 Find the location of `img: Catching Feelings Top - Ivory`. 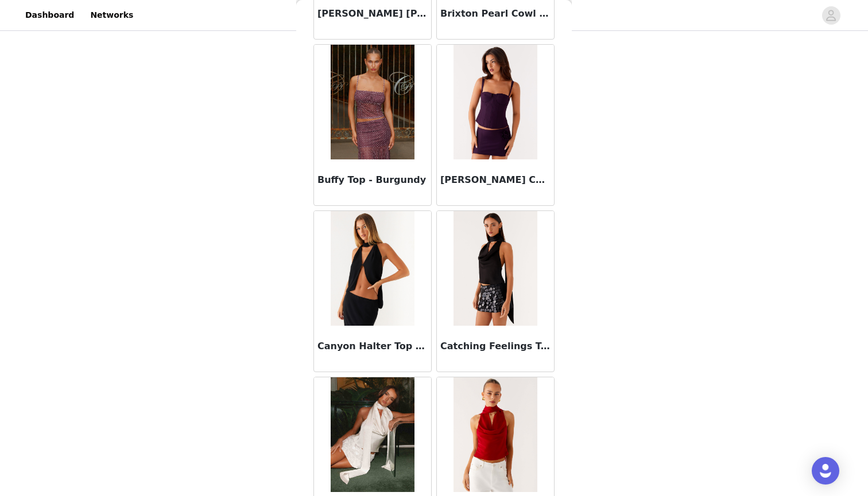

img: Catching Feelings Top - Ivory is located at coordinates (372, 435).